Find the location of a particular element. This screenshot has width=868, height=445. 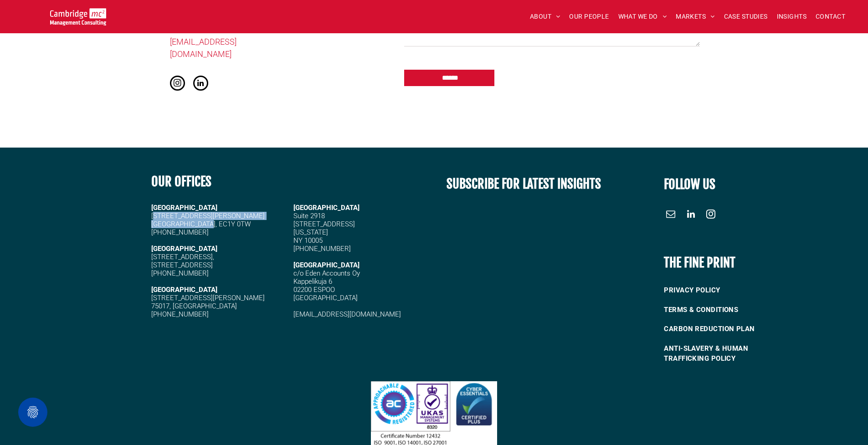

a: CONTACT is located at coordinates (830, 16).